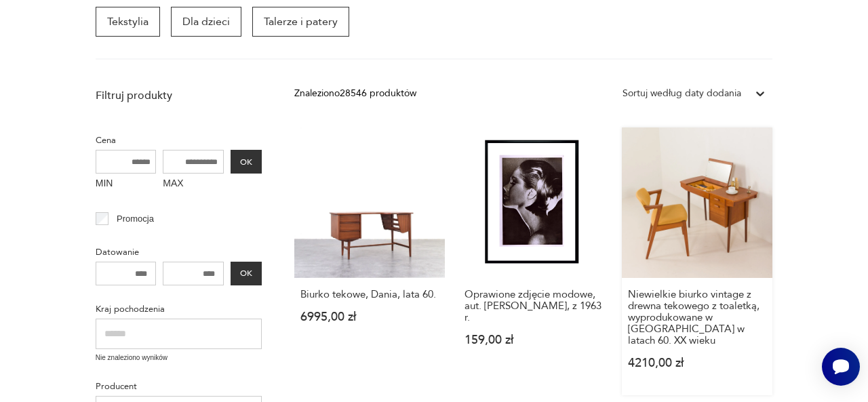 Image resolution: width=868 pixels, height=402 pixels. What do you see at coordinates (300, 22) in the screenshot?
I see `p: Talerze i patery` at bounding box center [300, 22].